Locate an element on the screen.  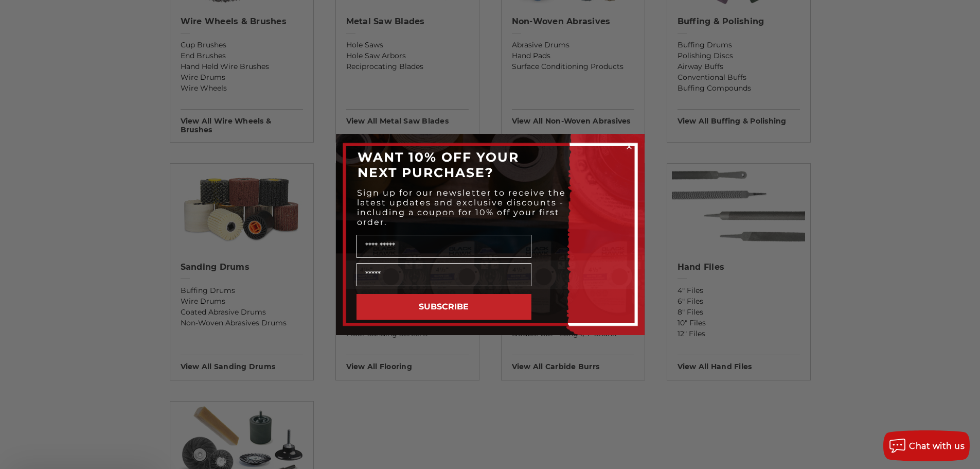
button: Chat with us is located at coordinates (927, 446).